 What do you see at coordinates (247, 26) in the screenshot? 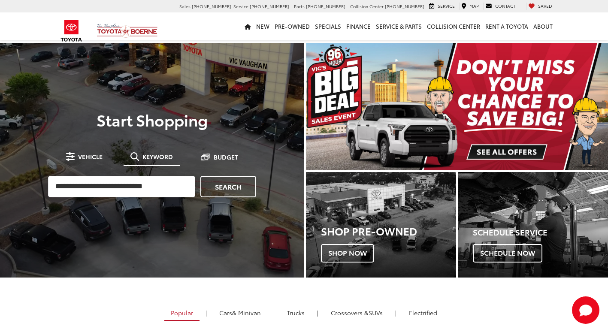
I see `a: Home` at bounding box center [247, 26].